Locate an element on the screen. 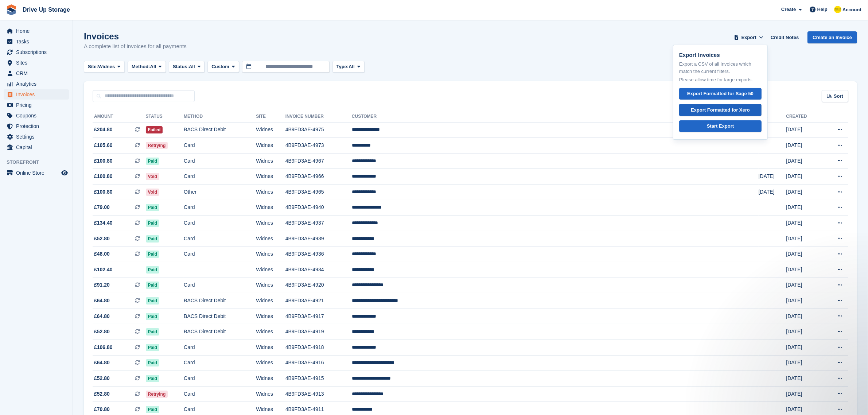 The height and width of the screenshot is (415, 868). span: Failed is located at coordinates (154, 130).